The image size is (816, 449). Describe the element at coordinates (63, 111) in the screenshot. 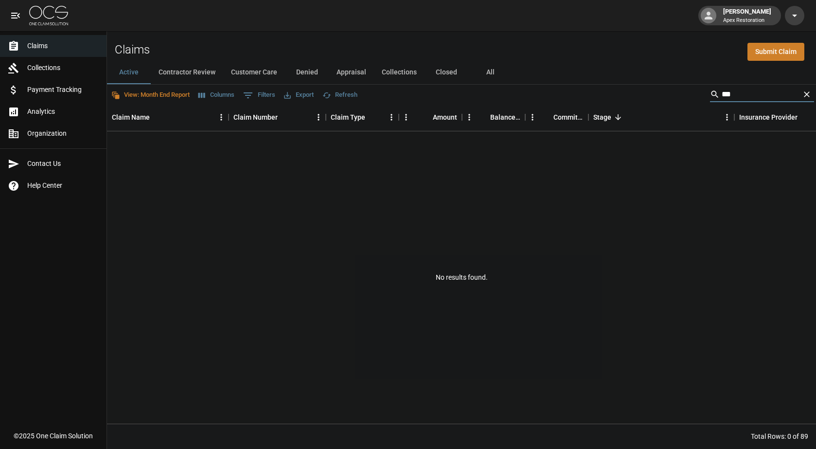

I see `span: Analytics` at that location.